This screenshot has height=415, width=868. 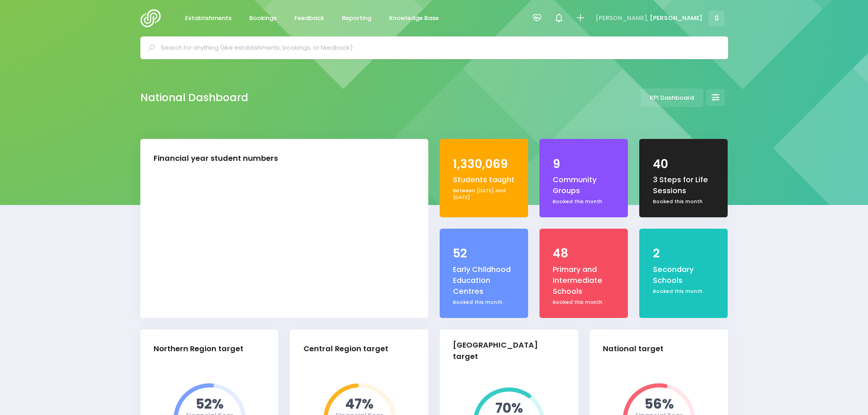 I want to click on div: 9, so click(x=583, y=164).